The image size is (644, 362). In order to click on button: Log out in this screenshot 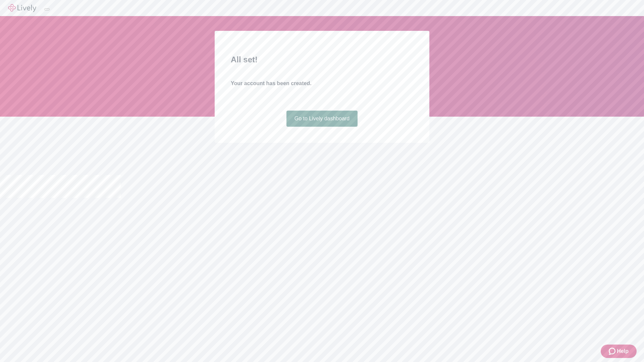, I will do `click(47, 9)`.